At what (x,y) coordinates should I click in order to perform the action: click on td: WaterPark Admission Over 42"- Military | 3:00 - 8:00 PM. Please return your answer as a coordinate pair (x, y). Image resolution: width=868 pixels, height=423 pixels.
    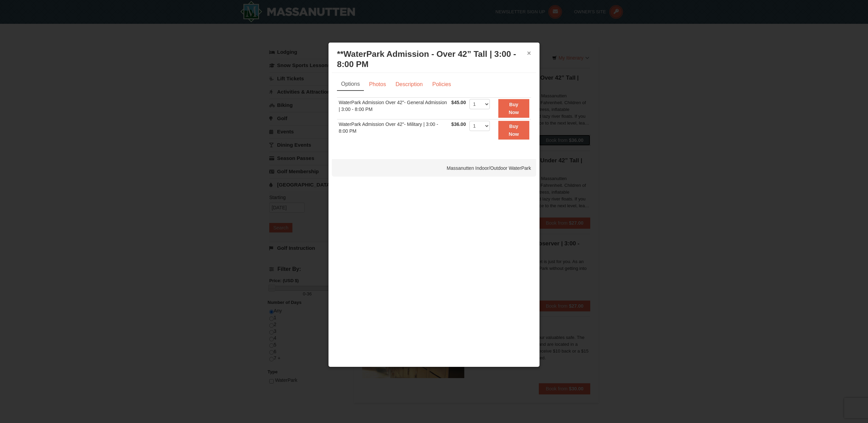
    Looking at the image, I should click on (393, 130).